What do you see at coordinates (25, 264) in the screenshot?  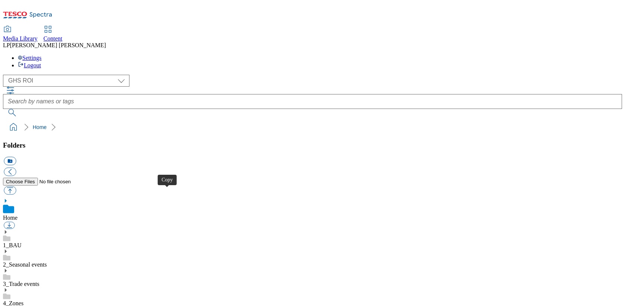 I see `a: 2_Seasonal events` at bounding box center [25, 264].